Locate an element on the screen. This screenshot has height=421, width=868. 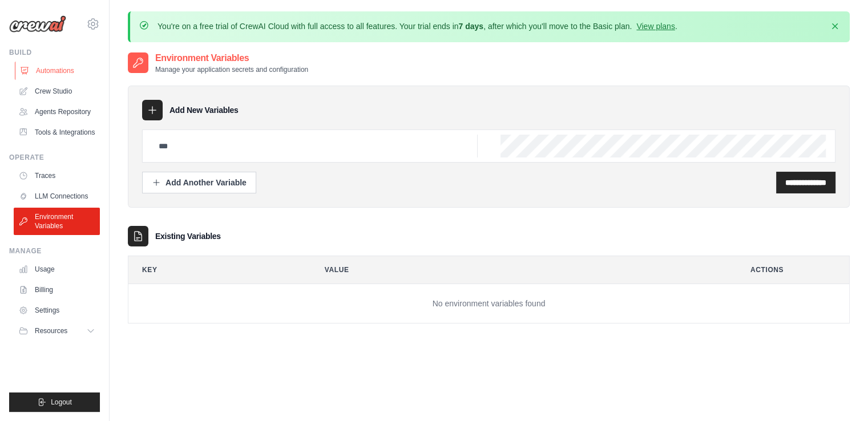
span: Logout is located at coordinates (61, 402).